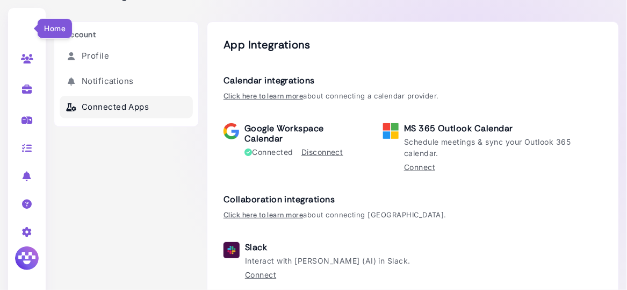  I want to click on h3: Calendar integrations, so click(413, 80).